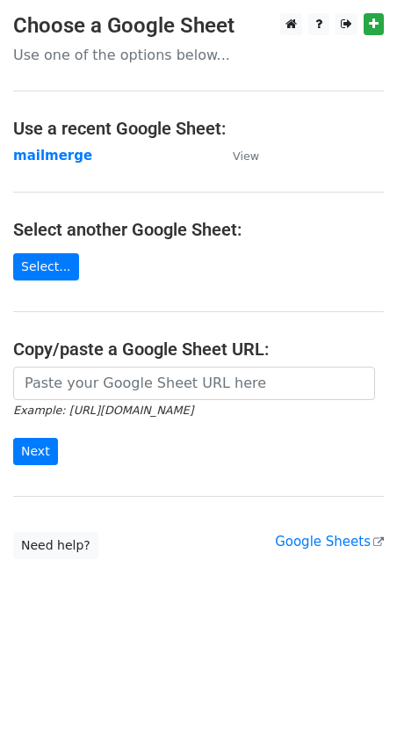 This screenshot has width=397, height=743. What do you see at coordinates (53, 156) in the screenshot?
I see `a: mailmerge` at bounding box center [53, 156].